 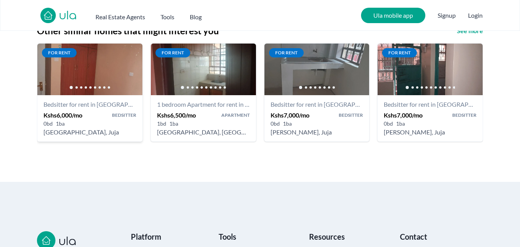 What do you see at coordinates (196, 15) in the screenshot?
I see `a: Blog` at bounding box center [196, 15].